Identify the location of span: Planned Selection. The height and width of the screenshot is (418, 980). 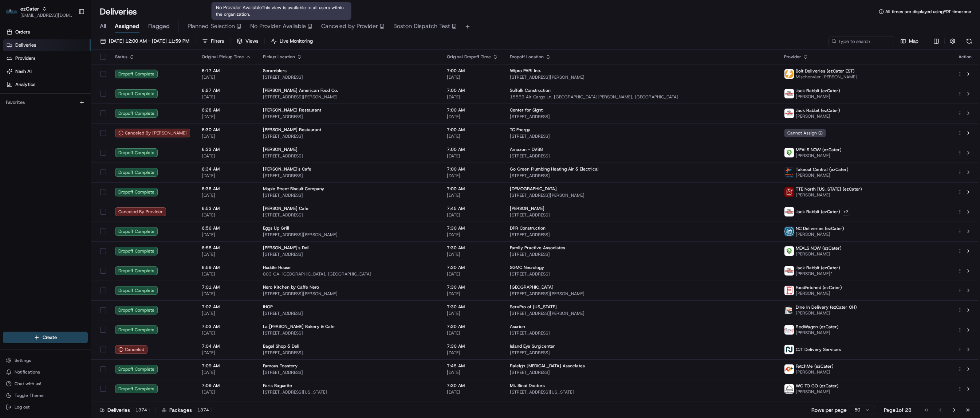
(212, 26).